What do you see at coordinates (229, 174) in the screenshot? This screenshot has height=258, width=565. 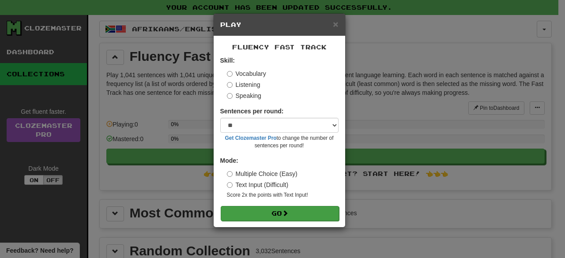 I see `input: Multiple Choice (Easy)` at bounding box center [229, 174].